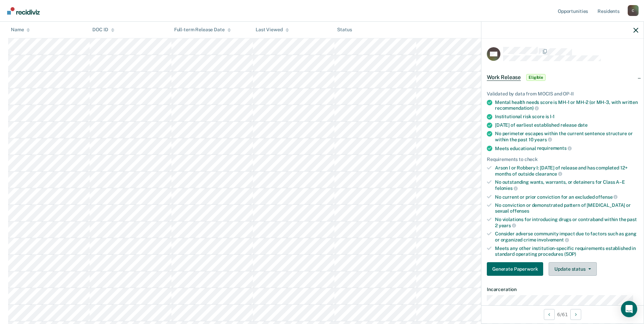  I want to click on div: DOC ID, so click(104, 30).